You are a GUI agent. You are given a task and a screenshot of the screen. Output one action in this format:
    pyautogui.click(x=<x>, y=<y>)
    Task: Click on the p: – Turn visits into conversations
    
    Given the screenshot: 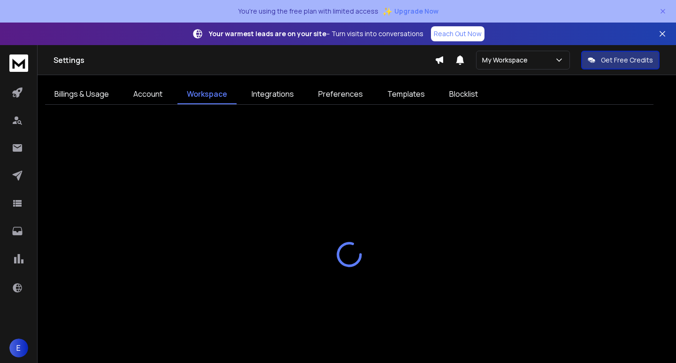 What is the action you would take?
    pyautogui.click(x=316, y=34)
    